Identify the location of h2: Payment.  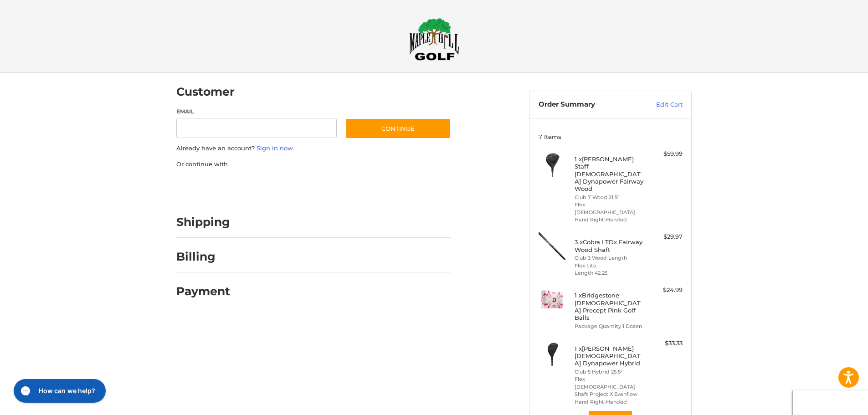
(203, 291).